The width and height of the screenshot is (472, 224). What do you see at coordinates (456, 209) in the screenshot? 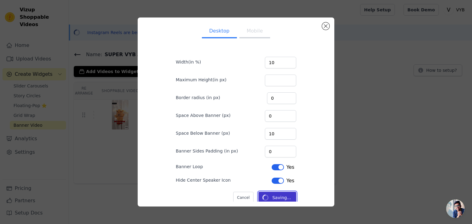
I see `a: Open chat` at bounding box center [456, 209].